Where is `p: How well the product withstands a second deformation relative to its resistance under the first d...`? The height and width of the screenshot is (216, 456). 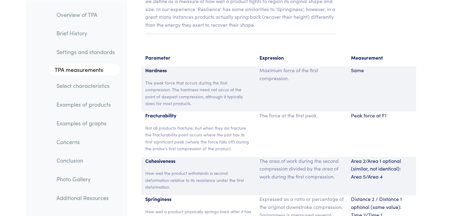
p: How well the product withstands a second deformation relative to its resistance under the first d... is located at coordinates (199, 180).